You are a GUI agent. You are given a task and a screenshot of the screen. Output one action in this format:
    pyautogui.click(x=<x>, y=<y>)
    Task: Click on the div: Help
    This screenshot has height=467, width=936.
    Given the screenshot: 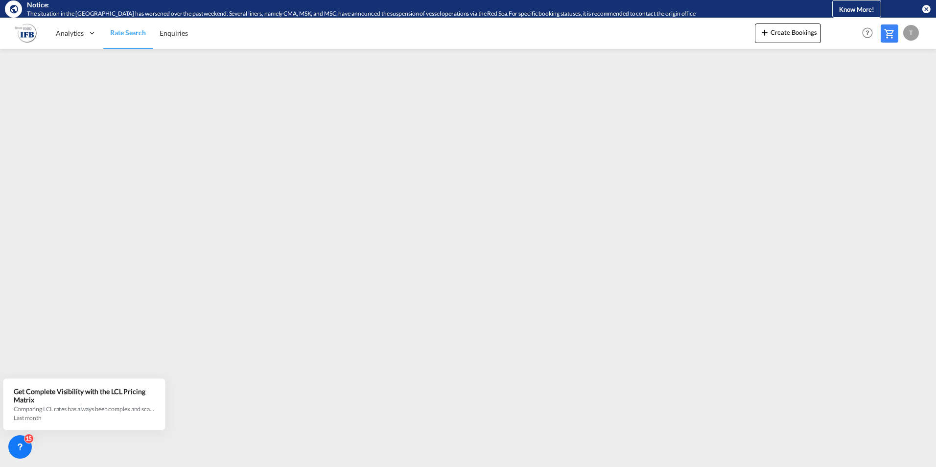 What is the action you would take?
    pyautogui.click(x=870, y=33)
    